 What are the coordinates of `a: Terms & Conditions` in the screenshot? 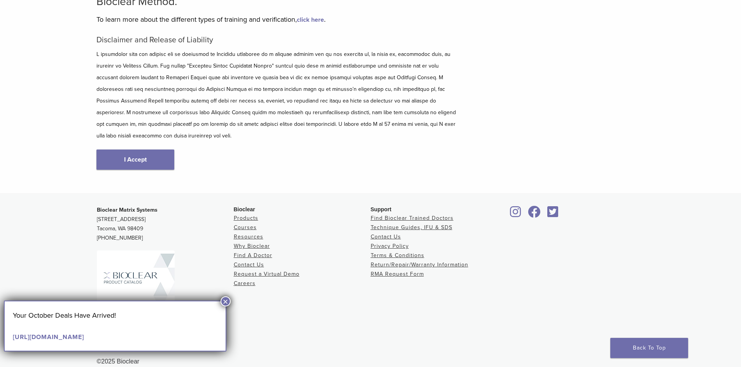 It's located at (397, 255).